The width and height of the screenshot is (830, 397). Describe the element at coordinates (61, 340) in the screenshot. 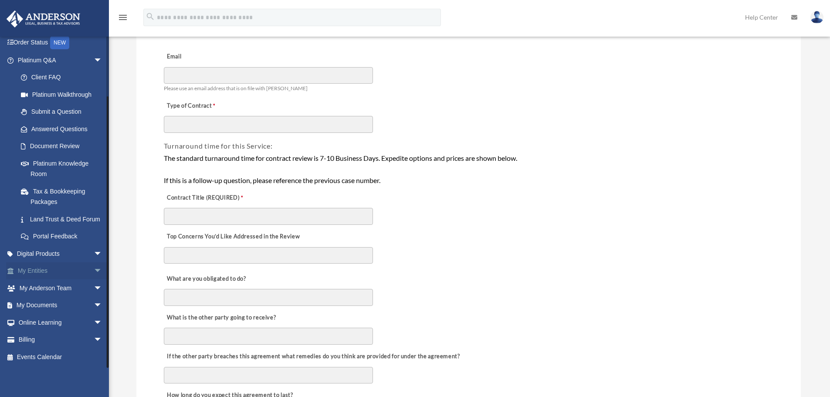

I see `a: Billingarrow_drop_down` at that location.